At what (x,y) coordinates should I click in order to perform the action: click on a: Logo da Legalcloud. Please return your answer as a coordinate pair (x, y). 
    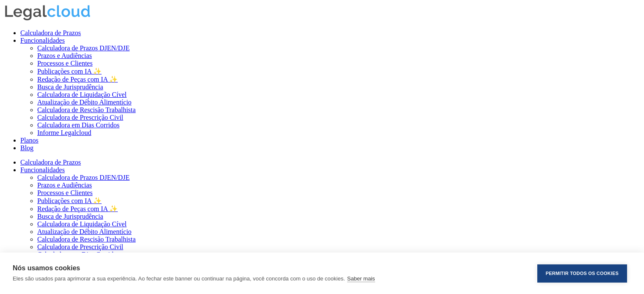
    Looking at the image, I should click on (47, 20).